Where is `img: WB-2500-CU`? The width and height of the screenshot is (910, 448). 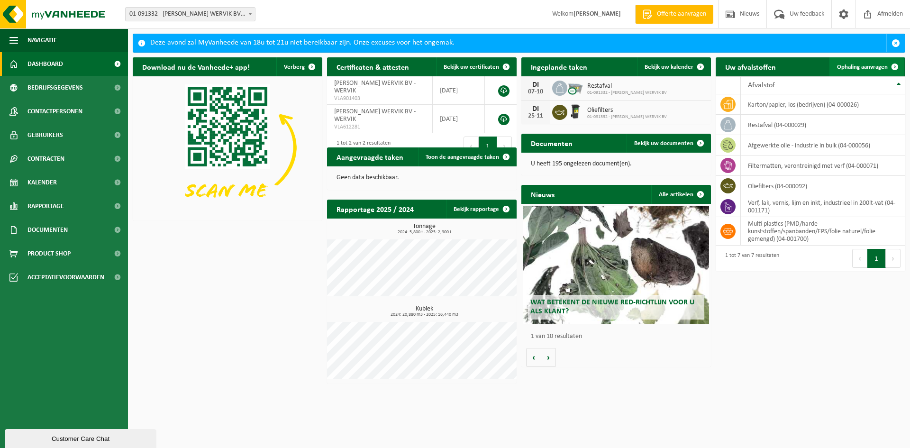 img: WB-2500-CU is located at coordinates (576, 87).